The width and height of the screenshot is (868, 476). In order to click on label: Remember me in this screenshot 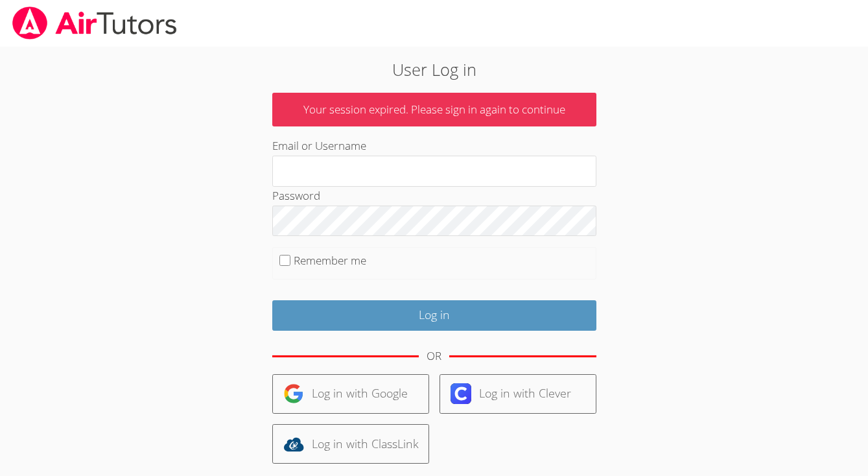, I will do `click(330, 260)`.